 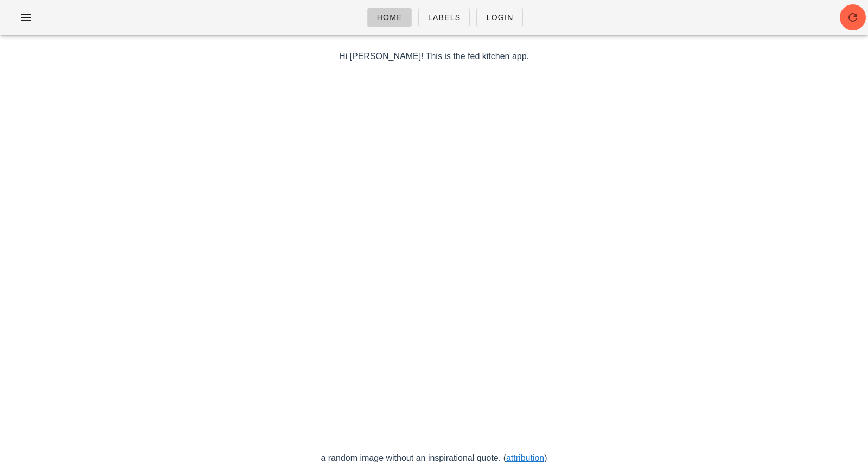 I want to click on span: Login, so click(x=499, y=17).